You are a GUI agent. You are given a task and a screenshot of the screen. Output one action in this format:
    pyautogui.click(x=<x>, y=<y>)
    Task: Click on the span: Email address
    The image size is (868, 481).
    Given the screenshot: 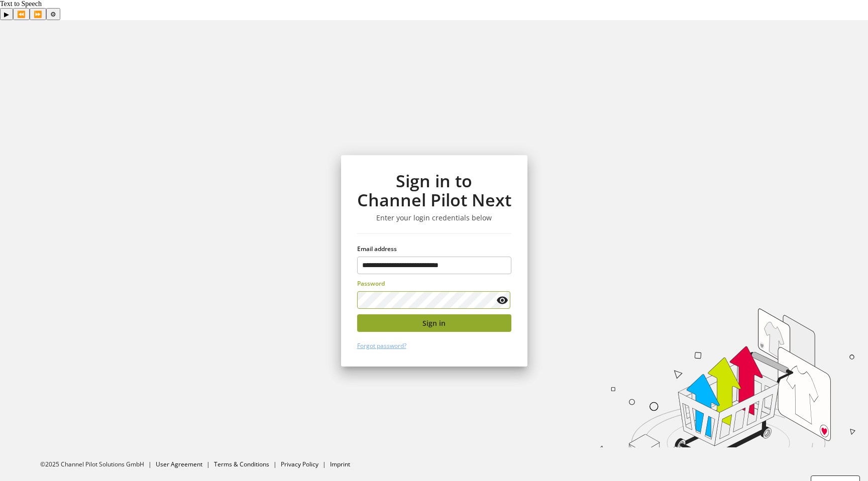 What is the action you would take?
    pyautogui.click(x=377, y=249)
    